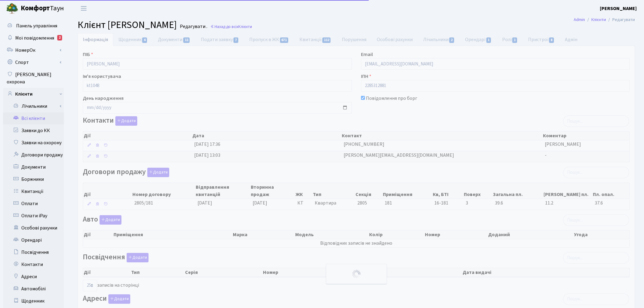 The image size is (644, 308). Describe the element at coordinates (34, 204) in the screenshot. I see `a: Оплати` at that location.